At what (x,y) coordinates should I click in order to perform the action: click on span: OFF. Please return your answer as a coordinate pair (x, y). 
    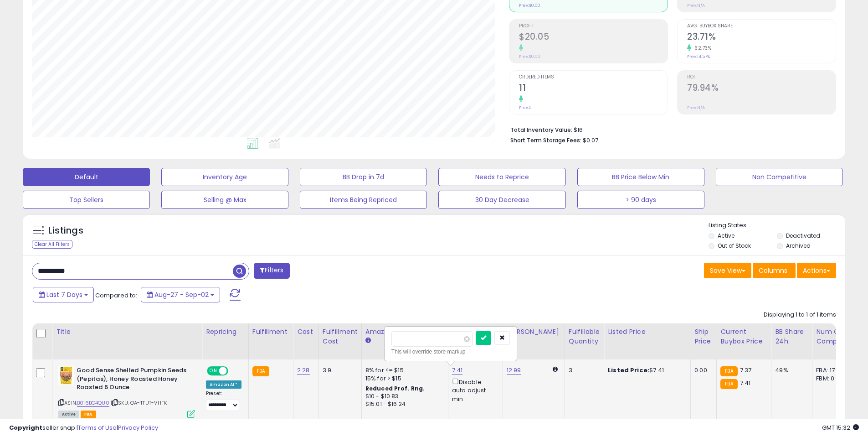
    Looking at the image, I should click on (234, 371).